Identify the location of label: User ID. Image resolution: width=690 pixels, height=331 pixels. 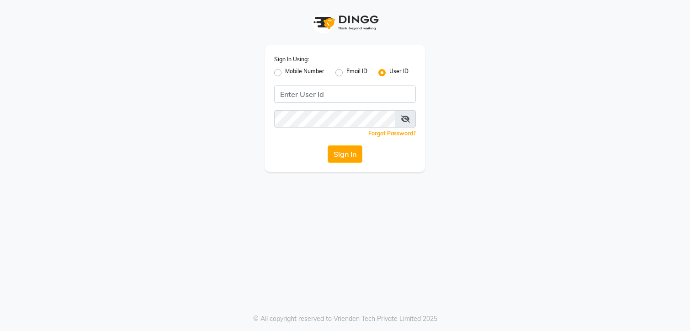
(399, 73).